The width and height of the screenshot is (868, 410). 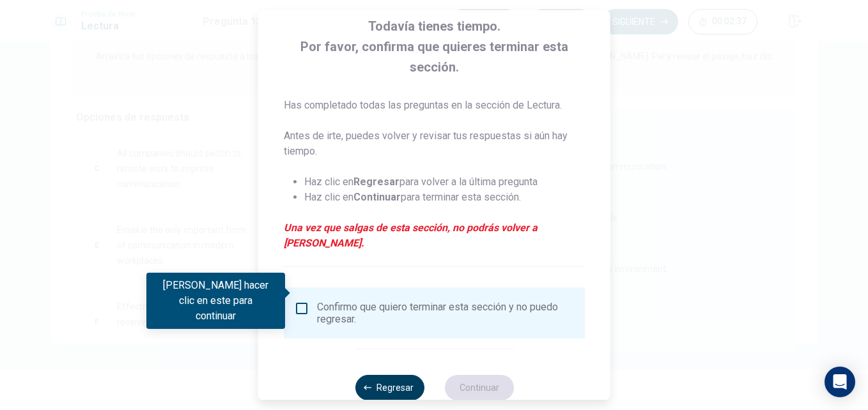 I want to click on span: Todavía tienes tiempo. Por favor, confirma que quieres terminar esta sección., so click(x=434, y=47).